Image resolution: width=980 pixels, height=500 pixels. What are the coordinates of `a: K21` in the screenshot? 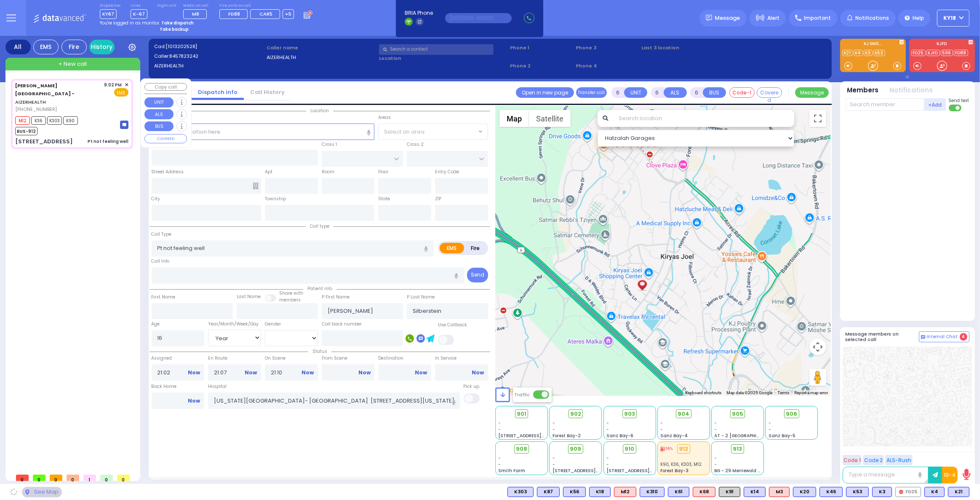 It's located at (847, 53).